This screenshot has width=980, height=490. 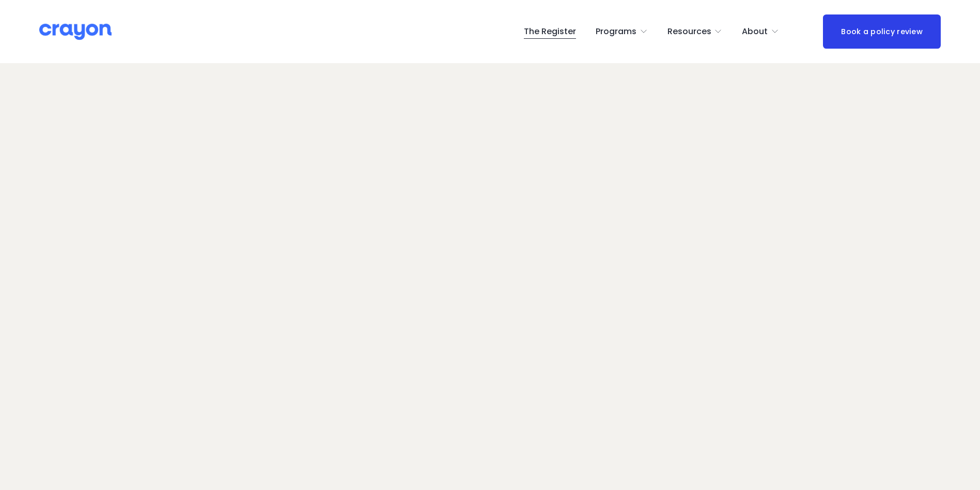 What do you see at coordinates (550, 31) in the screenshot?
I see `a: The Register` at bounding box center [550, 31].